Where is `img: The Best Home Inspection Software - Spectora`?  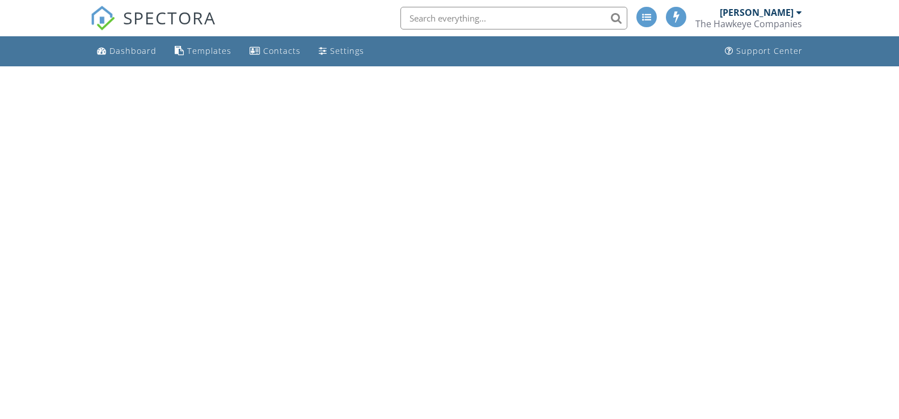
img: The Best Home Inspection Software - Spectora is located at coordinates (103, 18).